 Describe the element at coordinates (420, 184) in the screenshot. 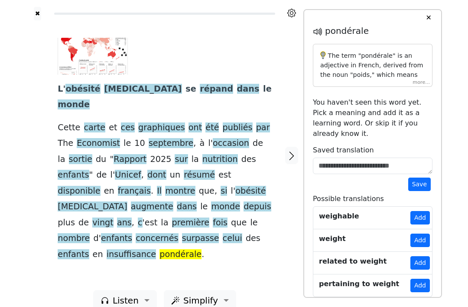

I see `button: Save` at that location.